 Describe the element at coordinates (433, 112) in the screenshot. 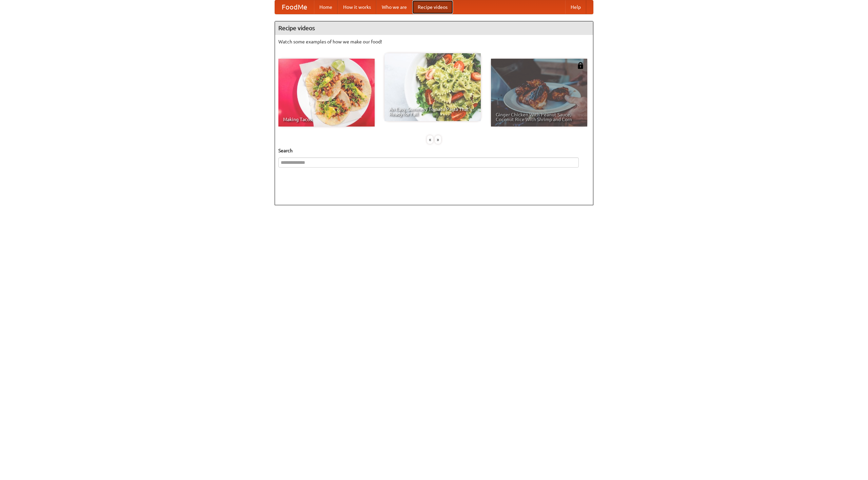

I see `span: An Easy, Summery Tomato Pasta That's Ready for Fall` at that location.